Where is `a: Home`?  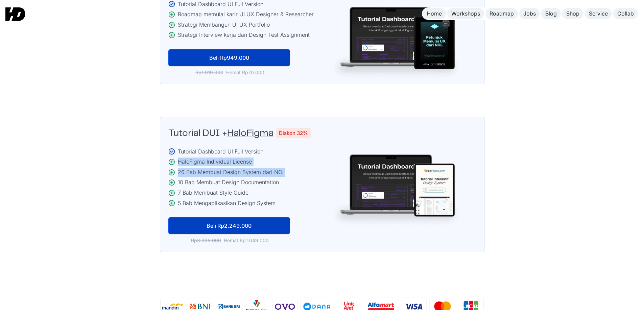
a: Home is located at coordinates (434, 14).